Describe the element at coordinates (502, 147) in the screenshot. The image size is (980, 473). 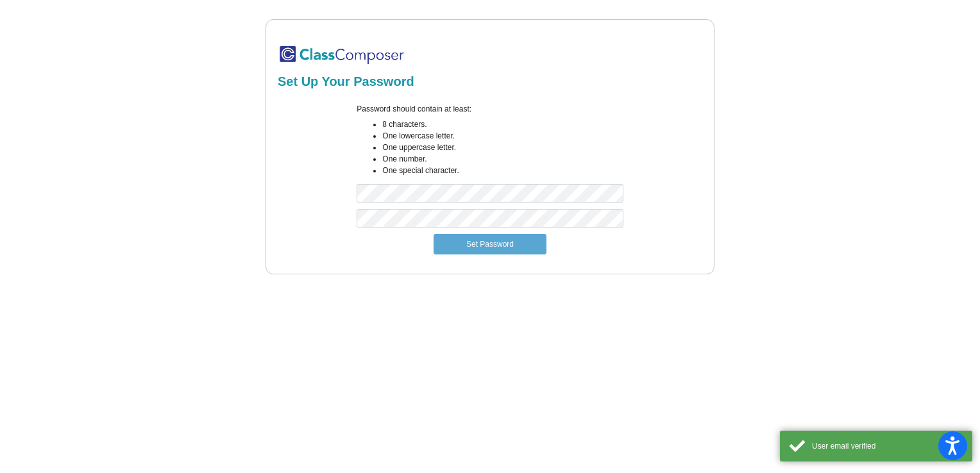
I see `li: One uppercase letter.` at that location.